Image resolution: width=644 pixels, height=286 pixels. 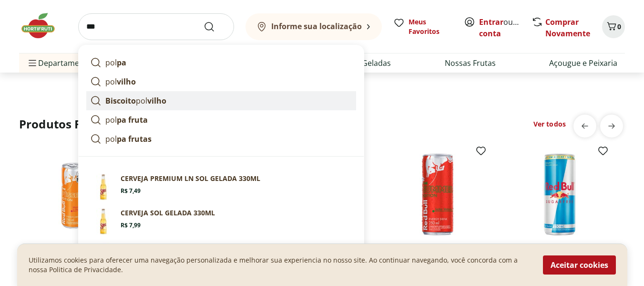 I want to click on button: Menu, so click(x=33, y=63).